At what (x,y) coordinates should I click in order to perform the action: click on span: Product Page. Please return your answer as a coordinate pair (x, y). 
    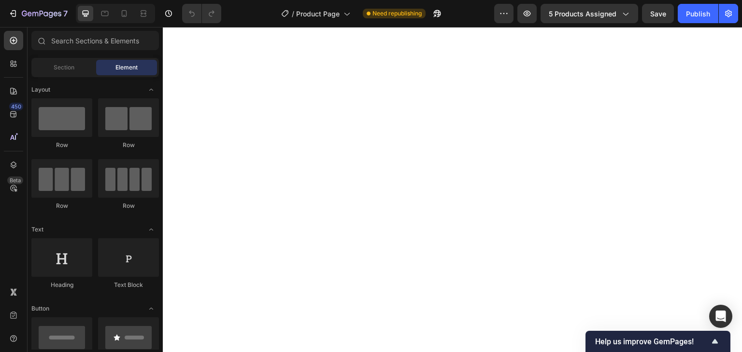
    Looking at the image, I should click on (318, 14).